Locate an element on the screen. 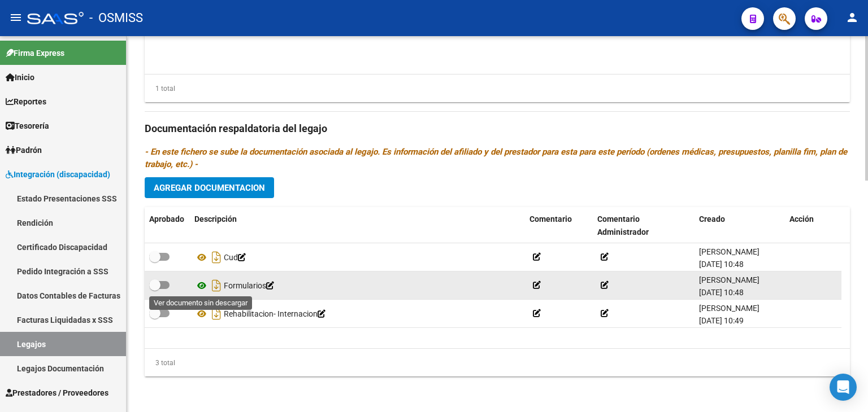 The image size is (868, 412). span: Acción is located at coordinates (801, 219).